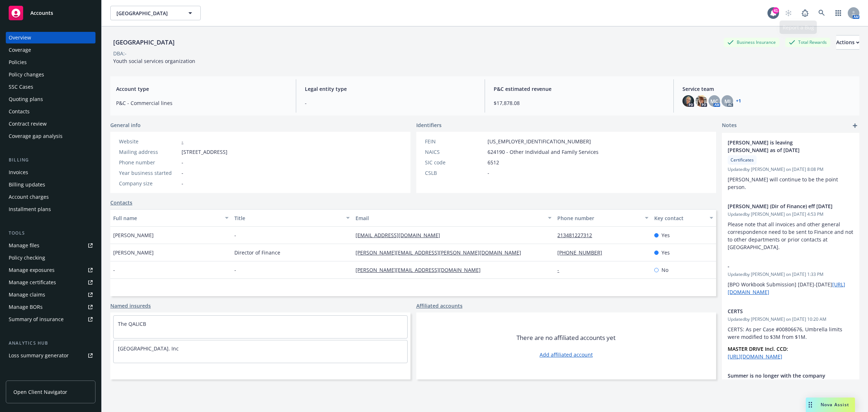 The image size is (868, 412). What do you see at coordinates (665, 252) in the screenshot?
I see `span: Yes` at bounding box center [665, 252].